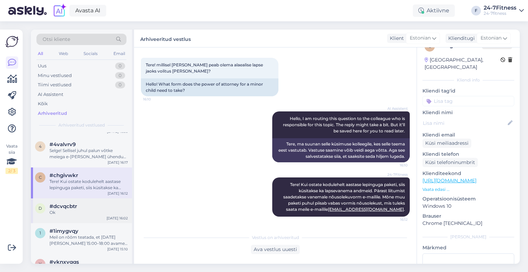 Image resolution: width=528 pixels, height=272 pixels. I want to click on span: 4, so click(40, 146).